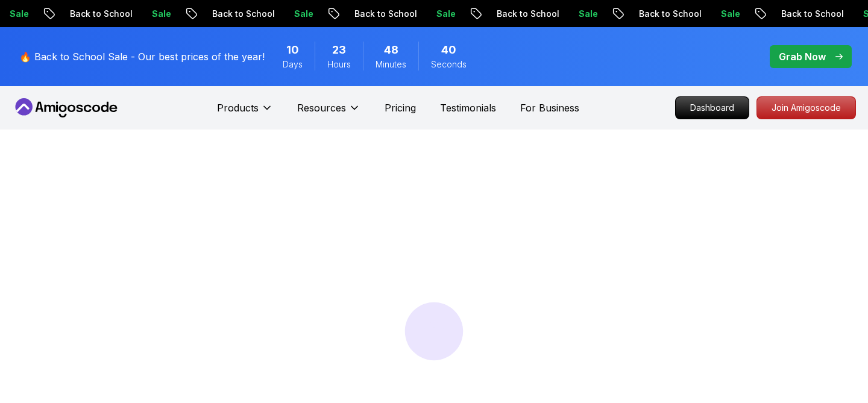  What do you see at coordinates (400, 108) in the screenshot?
I see `p: Pricing` at bounding box center [400, 108].